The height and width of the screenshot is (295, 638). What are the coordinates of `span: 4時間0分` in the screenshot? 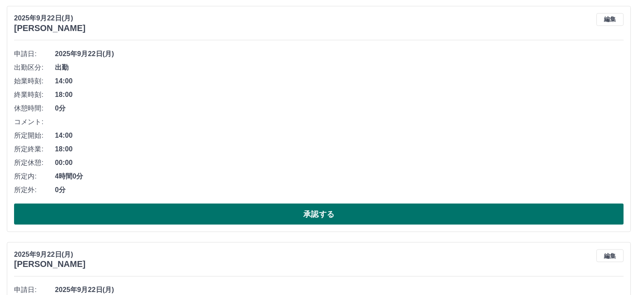 It's located at (339, 177).